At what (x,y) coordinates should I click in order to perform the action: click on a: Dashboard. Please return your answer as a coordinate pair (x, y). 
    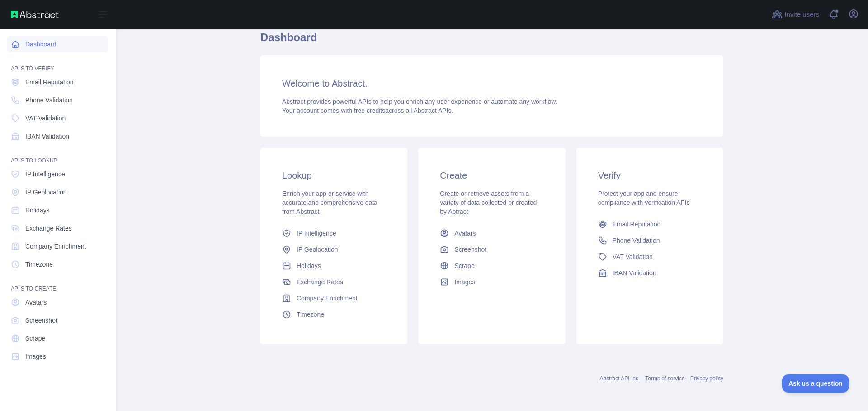
    Looking at the image, I should click on (58, 44).